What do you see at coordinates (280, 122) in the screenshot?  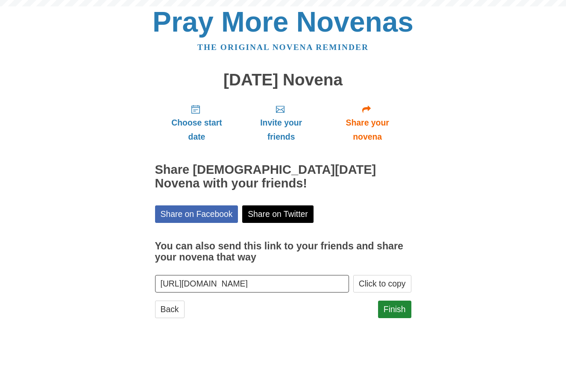 I see `a: Invite your friends` at bounding box center [280, 122].